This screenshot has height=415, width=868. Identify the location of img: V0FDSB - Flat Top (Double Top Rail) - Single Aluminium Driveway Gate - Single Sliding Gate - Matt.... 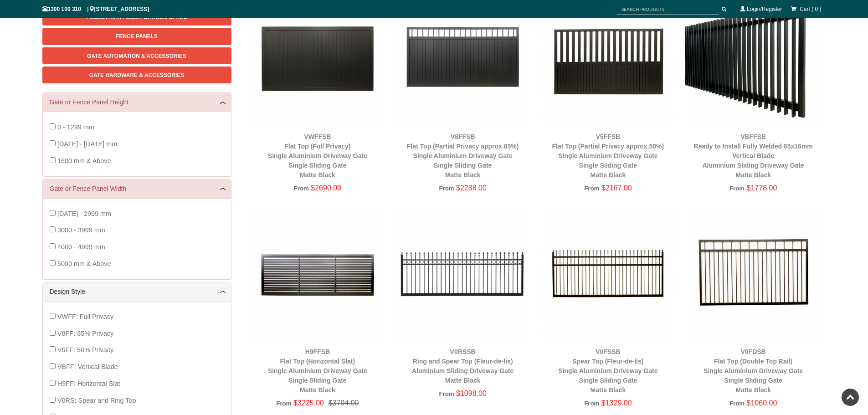
(753, 273).